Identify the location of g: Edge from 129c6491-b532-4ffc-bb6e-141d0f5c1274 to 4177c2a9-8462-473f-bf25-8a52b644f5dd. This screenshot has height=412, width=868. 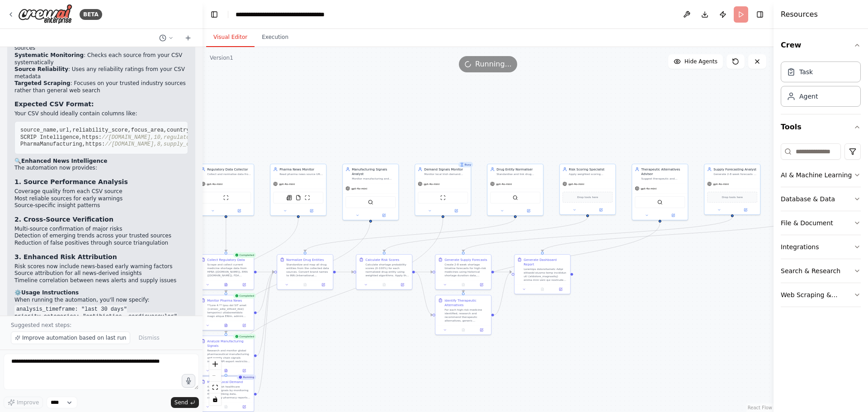
(486, 234).